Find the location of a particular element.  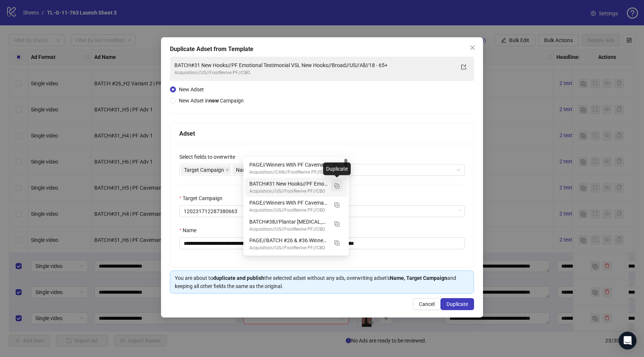

div: Open Intercom Messenger is located at coordinates (628, 340).